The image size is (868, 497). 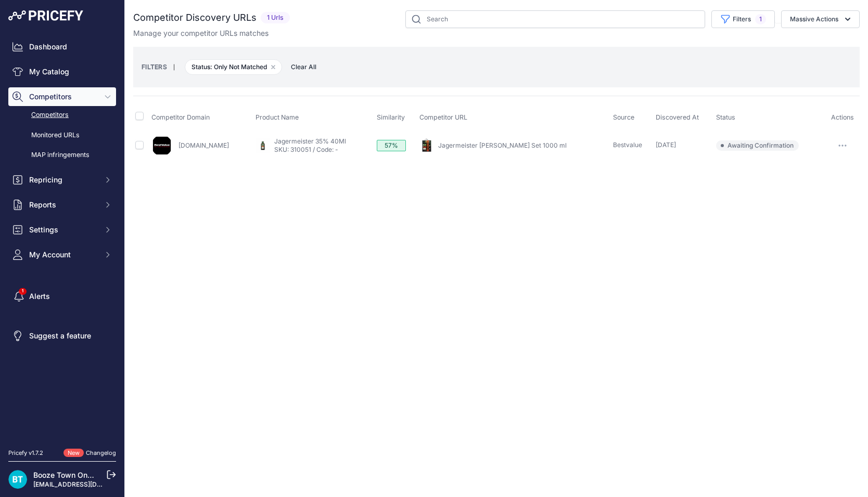 I want to click on span: Bestvalue, so click(x=628, y=144).